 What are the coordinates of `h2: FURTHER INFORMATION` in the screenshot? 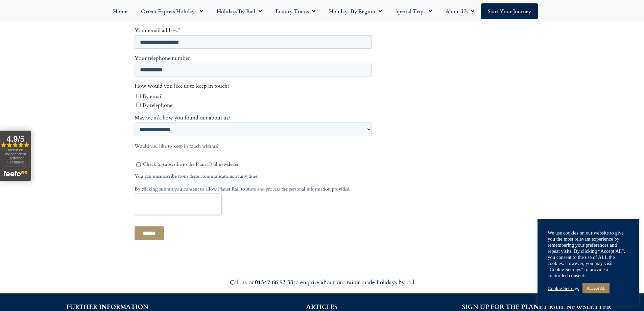 It's located at (107, 306).